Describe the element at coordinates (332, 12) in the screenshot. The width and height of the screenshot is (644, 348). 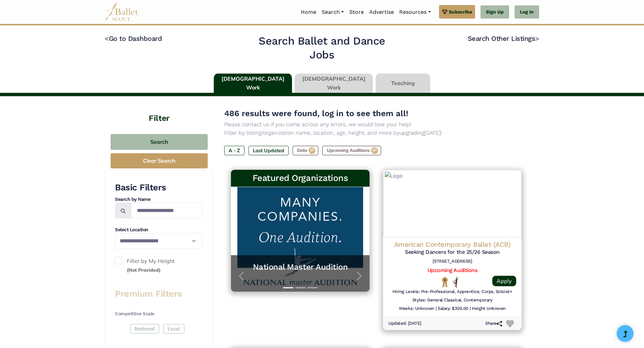
I see `a: Search` at that location.